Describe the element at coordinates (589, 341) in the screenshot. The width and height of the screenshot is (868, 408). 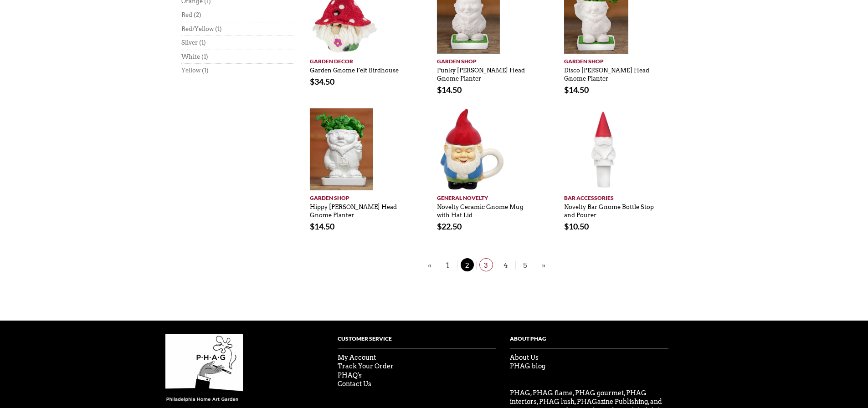
I see `h4: About PHag` at that location.